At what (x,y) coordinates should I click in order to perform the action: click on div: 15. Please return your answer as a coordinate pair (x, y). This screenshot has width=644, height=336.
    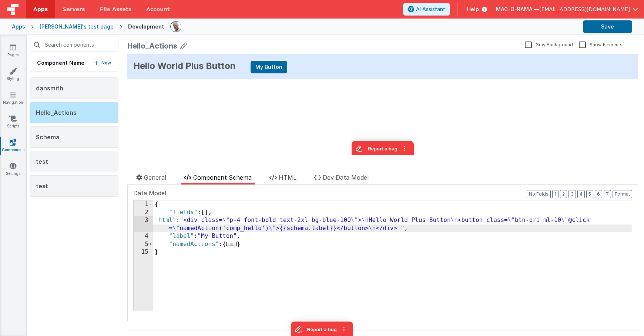
    Looking at the image, I should click on (143, 252).